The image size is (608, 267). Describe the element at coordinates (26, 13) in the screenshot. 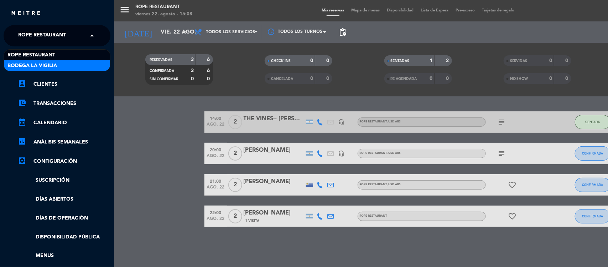

I see `img: MEITRE` at that location.